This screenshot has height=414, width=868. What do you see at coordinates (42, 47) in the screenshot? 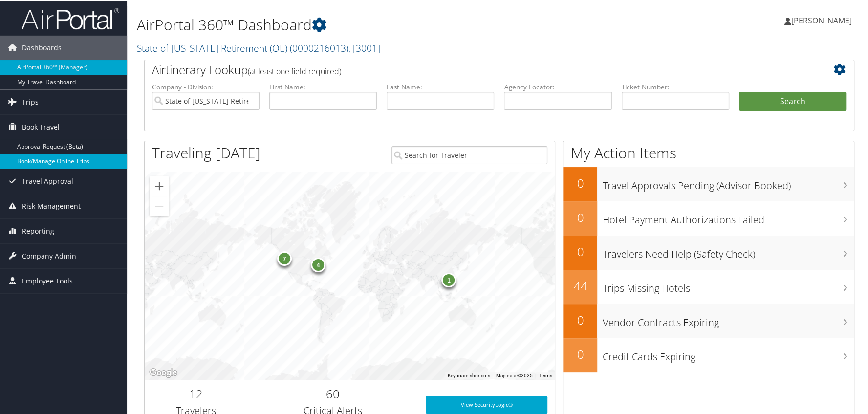
I see `span: Dashboards` at bounding box center [42, 47].